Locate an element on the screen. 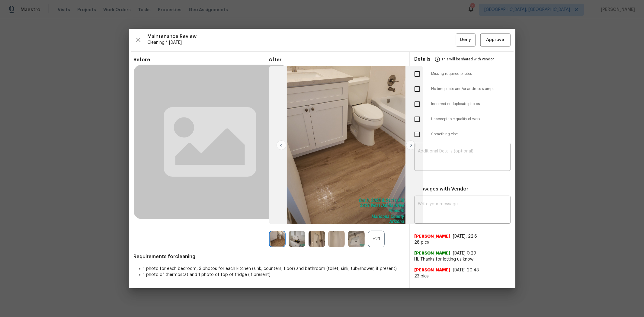 This screenshot has height=317, width=644. span: Deny is located at coordinates (465, 40).